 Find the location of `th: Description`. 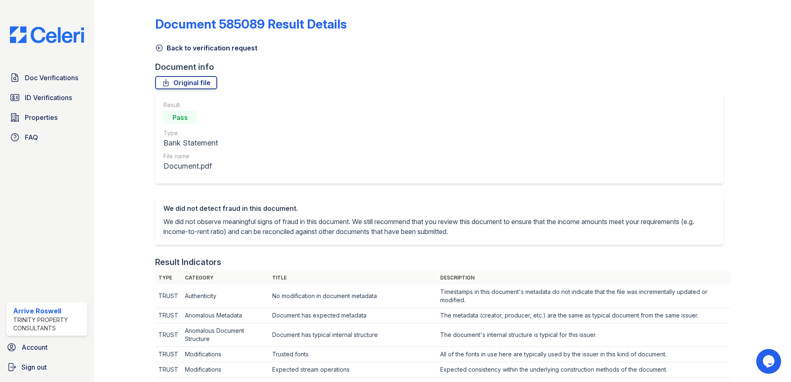

th: Description is located at coordinates (583, 278).